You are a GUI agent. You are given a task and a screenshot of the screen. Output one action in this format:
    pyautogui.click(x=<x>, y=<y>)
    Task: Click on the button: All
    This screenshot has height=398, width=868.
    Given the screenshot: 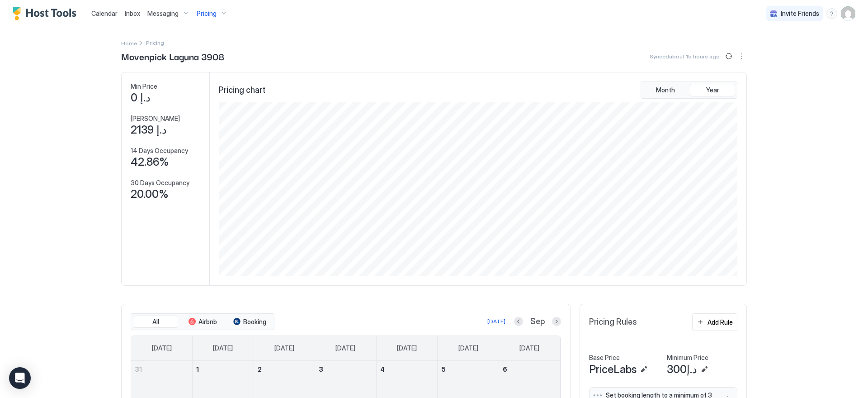 What is the action you would take?
    pyautogui.click(x=156, y=322)
    